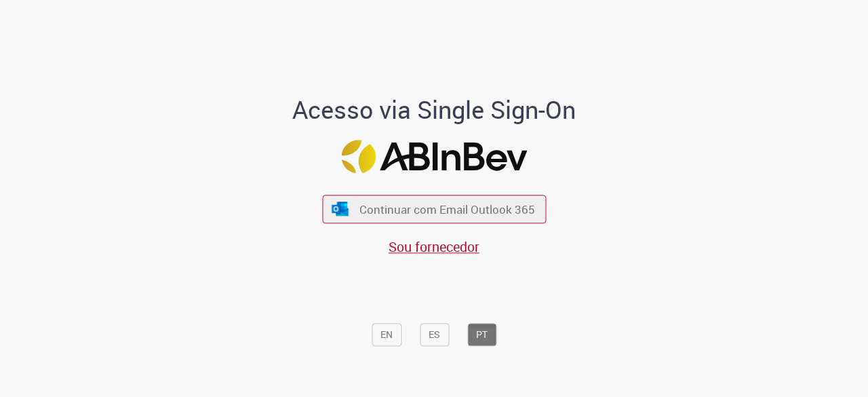  I want to click on button: EN, so click(386, 335).